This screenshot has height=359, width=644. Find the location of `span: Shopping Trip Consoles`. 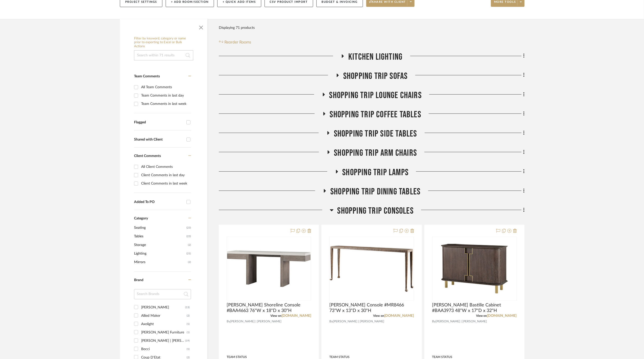

span: Shopping Trip Consoles is located at coordinates (375, 211).